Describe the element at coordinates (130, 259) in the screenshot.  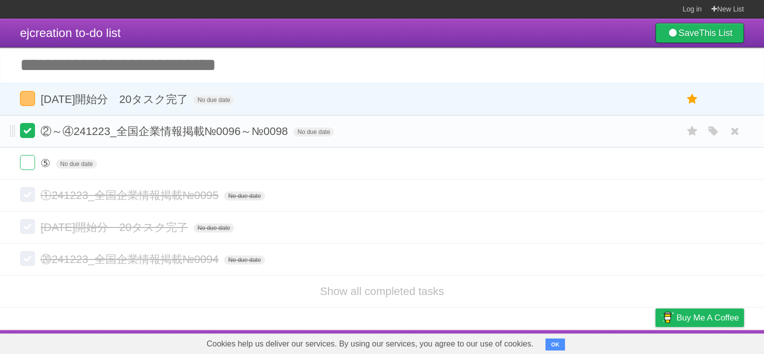
I see `span: ⑳241223_全国企業情報掲載№0094` at that location.